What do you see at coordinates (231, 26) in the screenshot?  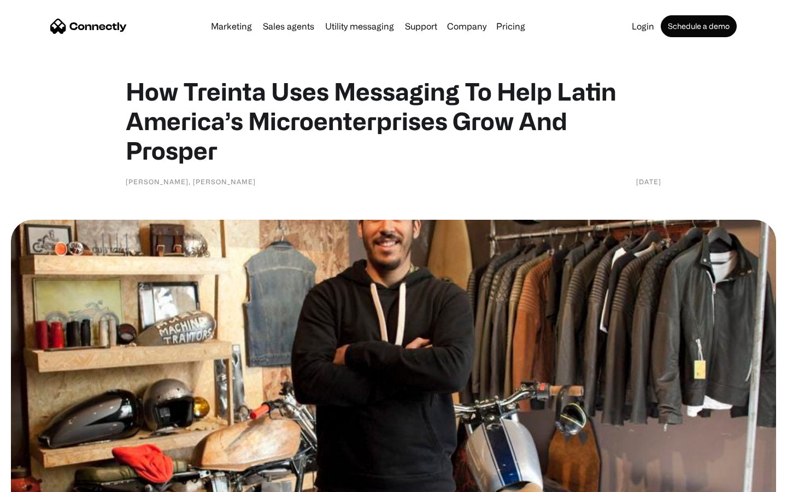 I see `a: Marketing` at bounding box center [231, 26].